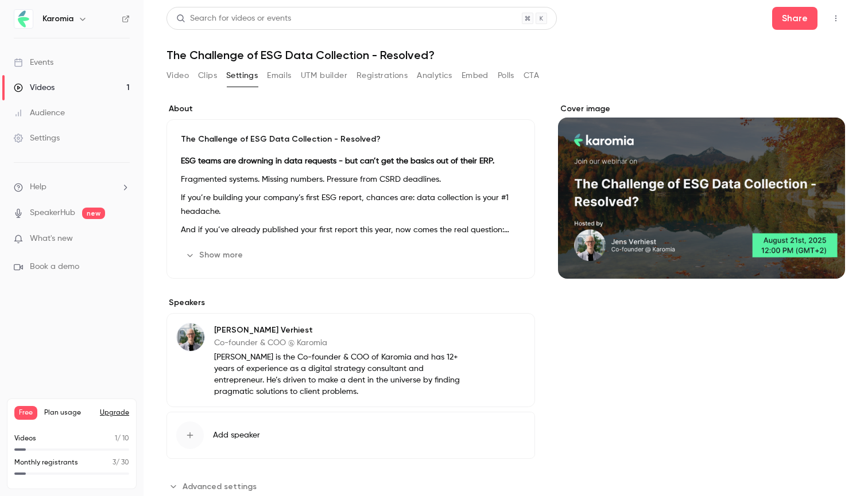  What do you see at coordinates (795, 19) in the screenshot?
I see `button: Share` at bounding box center [795, 19].